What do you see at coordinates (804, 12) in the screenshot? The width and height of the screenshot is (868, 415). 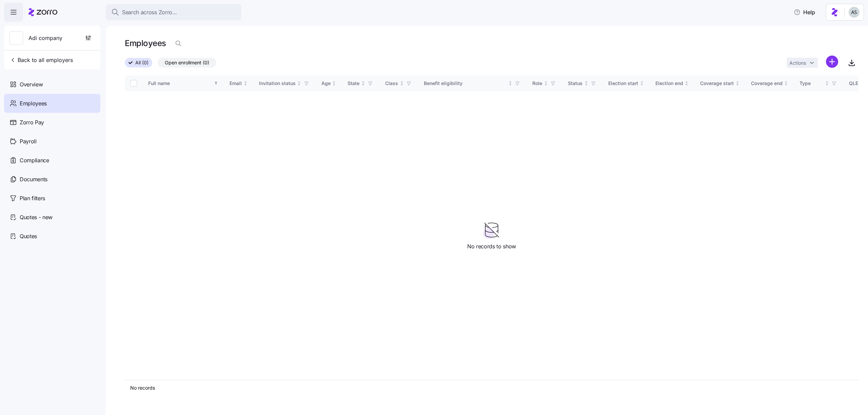 I see `button: Help` at bounding box center [804, 12].